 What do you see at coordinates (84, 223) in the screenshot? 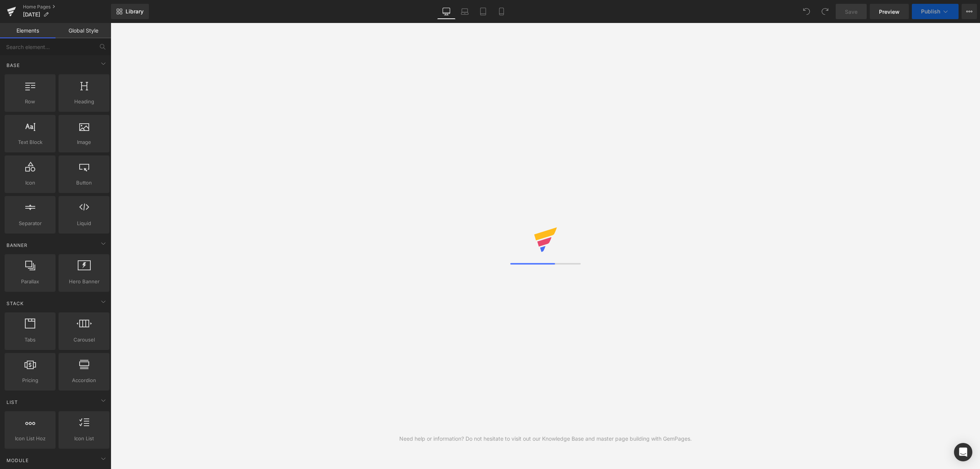
I see `span: Liquid` at bounding box center [84, 223].